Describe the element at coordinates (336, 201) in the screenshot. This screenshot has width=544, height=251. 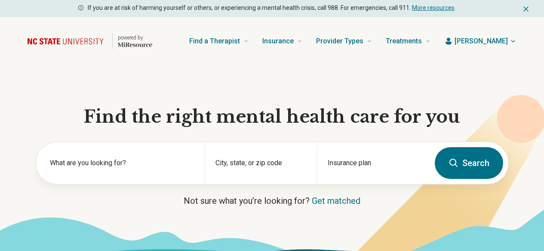
I see `a: Get matched` at that location.